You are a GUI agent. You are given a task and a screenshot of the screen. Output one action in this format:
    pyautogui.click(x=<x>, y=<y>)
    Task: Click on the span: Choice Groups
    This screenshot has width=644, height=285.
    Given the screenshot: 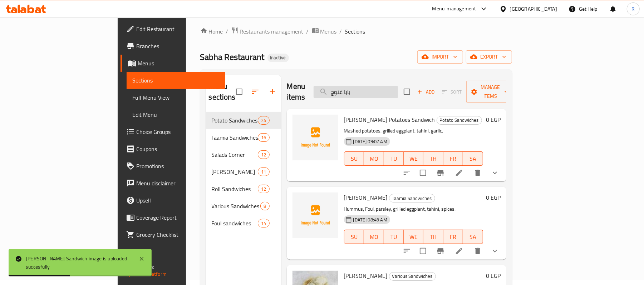 What is the action you would take?
    pyautogui.click(x=177, y=132)
    